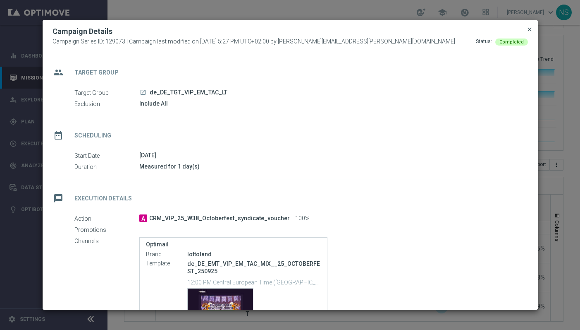 The height and width of the screenshot is (330, 580). What do you see at coordinates (330, 103) in the screenshot?
I see `div: Include All` at bounding box center [330, 103].